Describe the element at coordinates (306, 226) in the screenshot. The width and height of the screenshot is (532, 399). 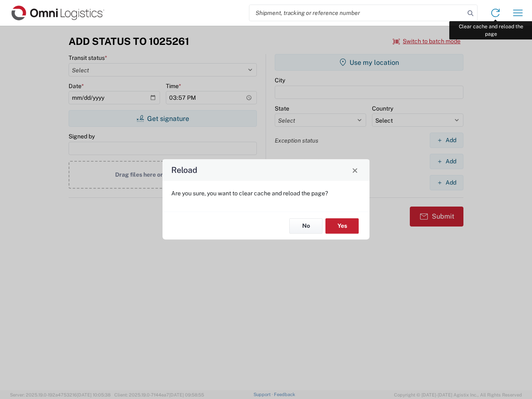
I see `button: No` at that location.